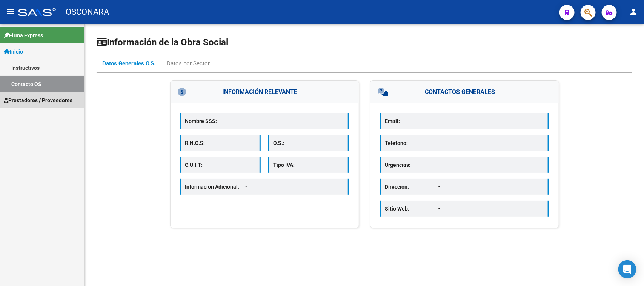 This screenshot has width=644, height=286. I want to click on p: Sitio Web:, so click(412, 209).